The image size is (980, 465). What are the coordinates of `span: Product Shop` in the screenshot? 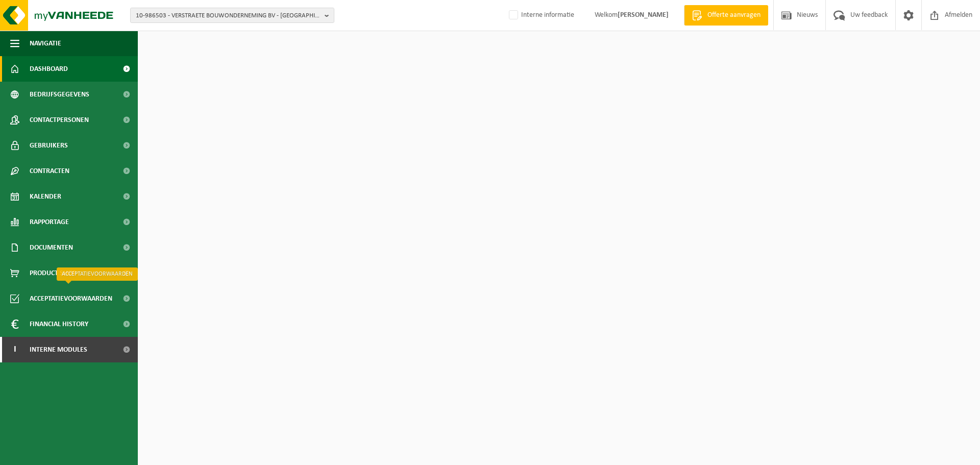 It's located at (52, 273).